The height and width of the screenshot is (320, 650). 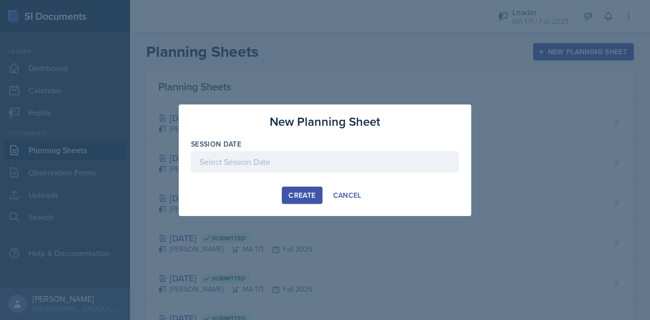 What do you see at coordinates (347, 195) in the screenshot?
I see `button: Cancel` at bounding box center [347, 195].